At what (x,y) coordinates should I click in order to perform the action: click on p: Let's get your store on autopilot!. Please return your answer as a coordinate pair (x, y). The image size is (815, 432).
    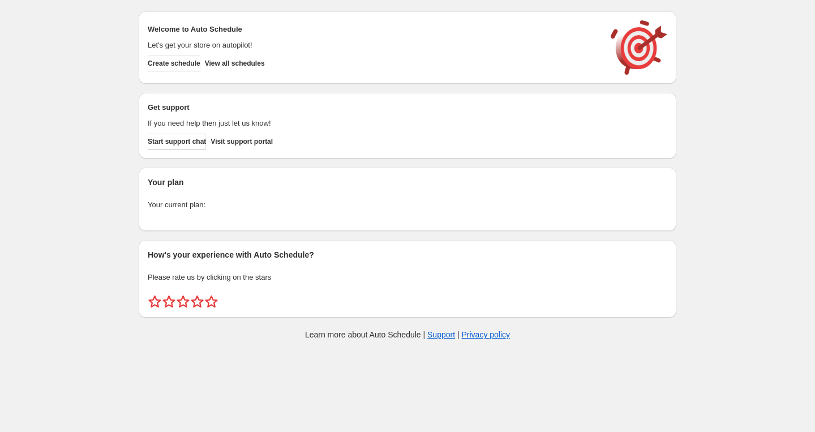
    Looking at the image, I should click on (374, 45).